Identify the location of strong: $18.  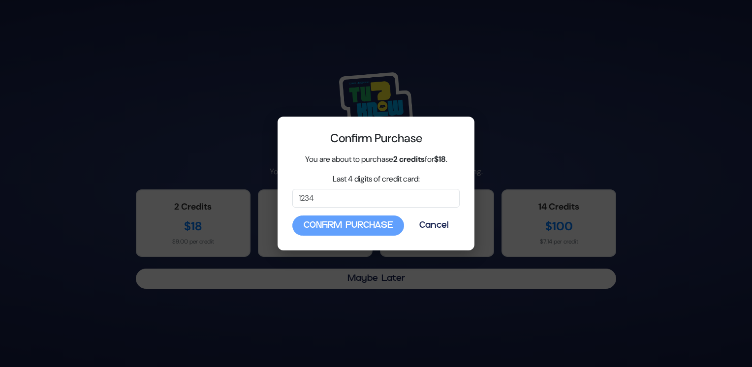
(440, 159).